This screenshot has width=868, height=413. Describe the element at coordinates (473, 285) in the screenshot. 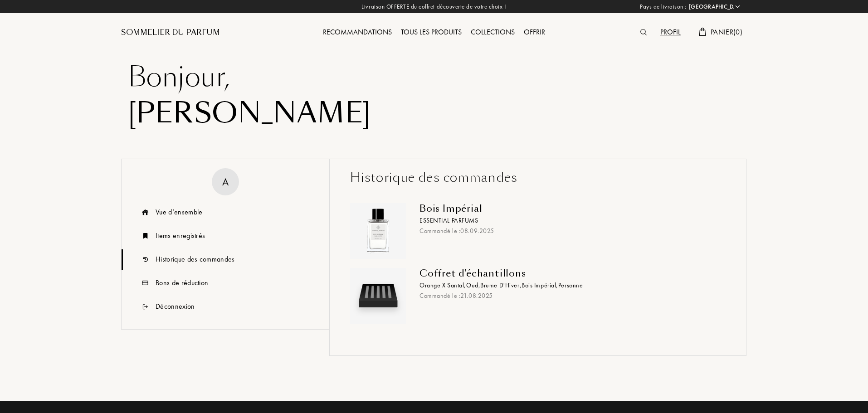

I see `span: Oud ,` at that location.